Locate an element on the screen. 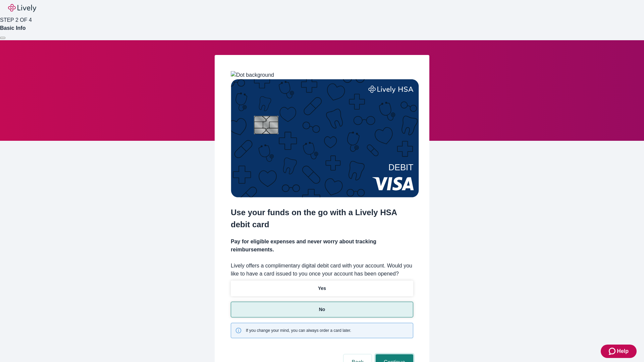  button: Yes is located at coordinates (322, 288).